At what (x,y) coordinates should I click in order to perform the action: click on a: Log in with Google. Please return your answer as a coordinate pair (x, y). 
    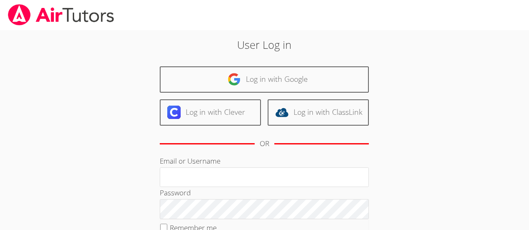
    Looking at the image, I should click on (264, 79).